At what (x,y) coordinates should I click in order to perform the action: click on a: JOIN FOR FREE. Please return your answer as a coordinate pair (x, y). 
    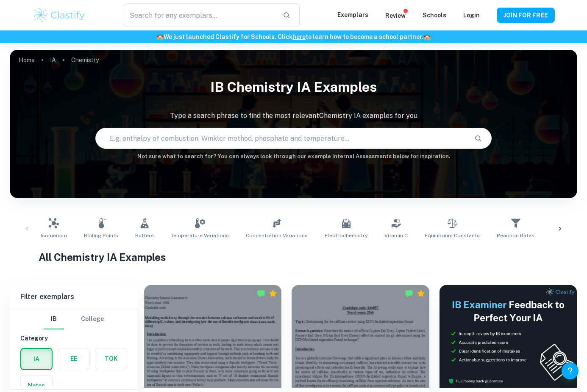
    Looking at the image, I should click on (526, 15).